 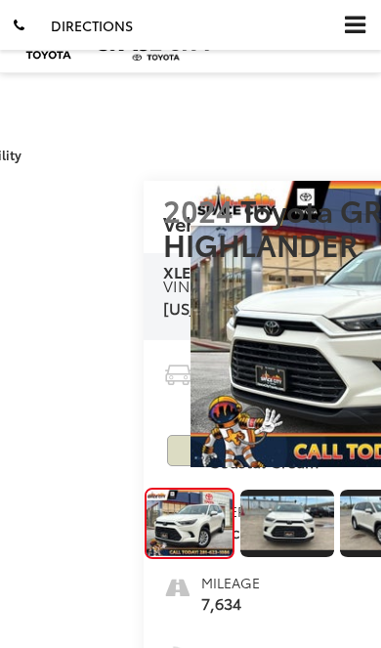 What do you see at coordinates (287, 523) in the screenshot?
I see `a: Expand Photo 1` at bounding box center [287, 523].